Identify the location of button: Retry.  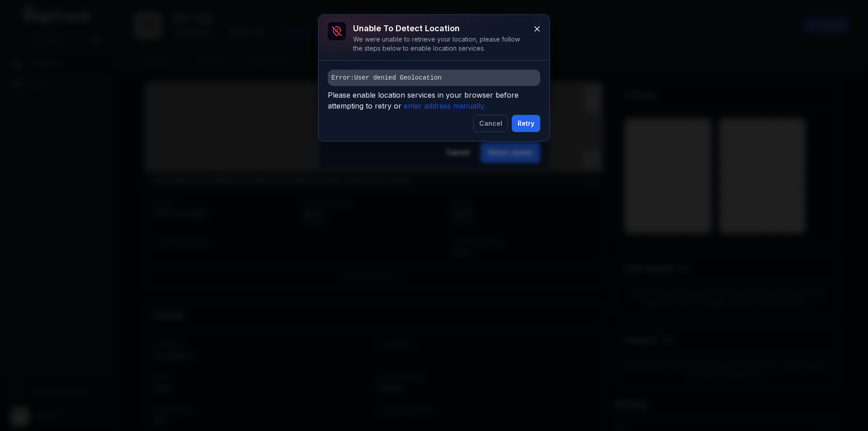
(526, 123).